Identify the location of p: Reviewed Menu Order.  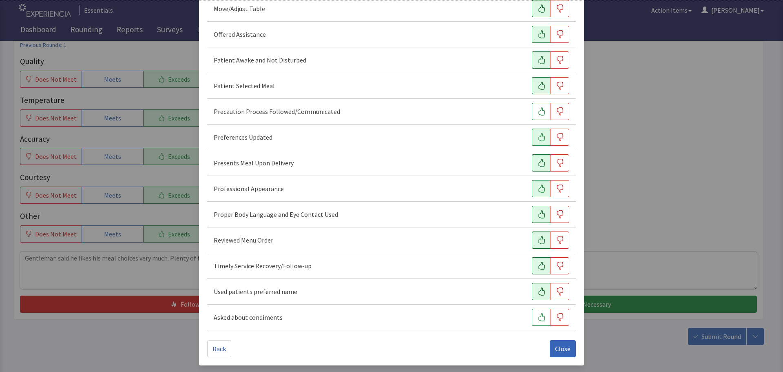
(244, 240).